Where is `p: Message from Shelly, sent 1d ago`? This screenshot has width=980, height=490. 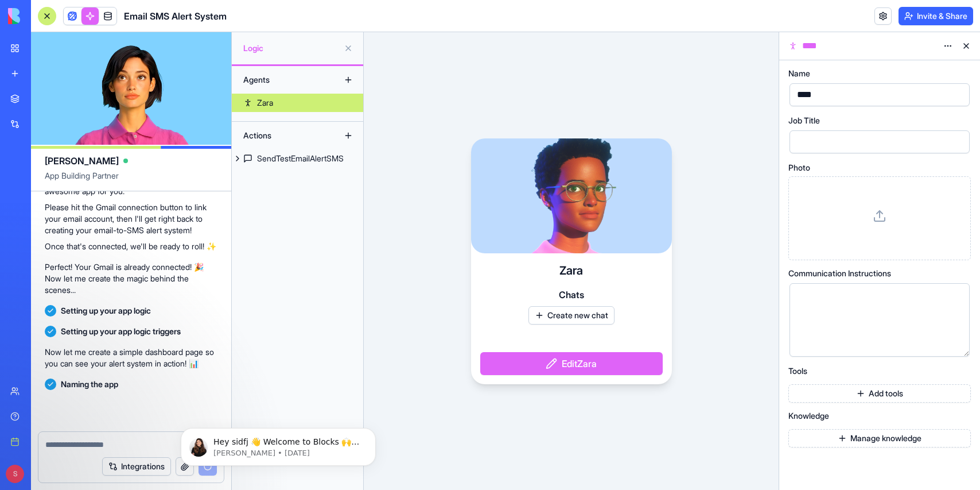
p: Message from Shelly, sent 1d ago is located at coordinates (124, 50).